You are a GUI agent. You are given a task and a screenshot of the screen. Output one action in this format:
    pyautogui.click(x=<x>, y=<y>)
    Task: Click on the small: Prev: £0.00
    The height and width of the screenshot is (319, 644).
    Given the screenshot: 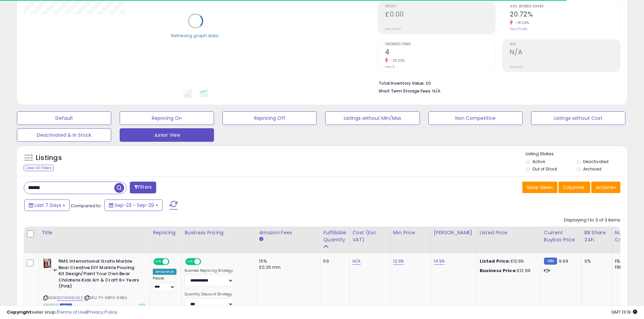 What is the action you would take?
    pyautogui.click(x=393, y=29)
    